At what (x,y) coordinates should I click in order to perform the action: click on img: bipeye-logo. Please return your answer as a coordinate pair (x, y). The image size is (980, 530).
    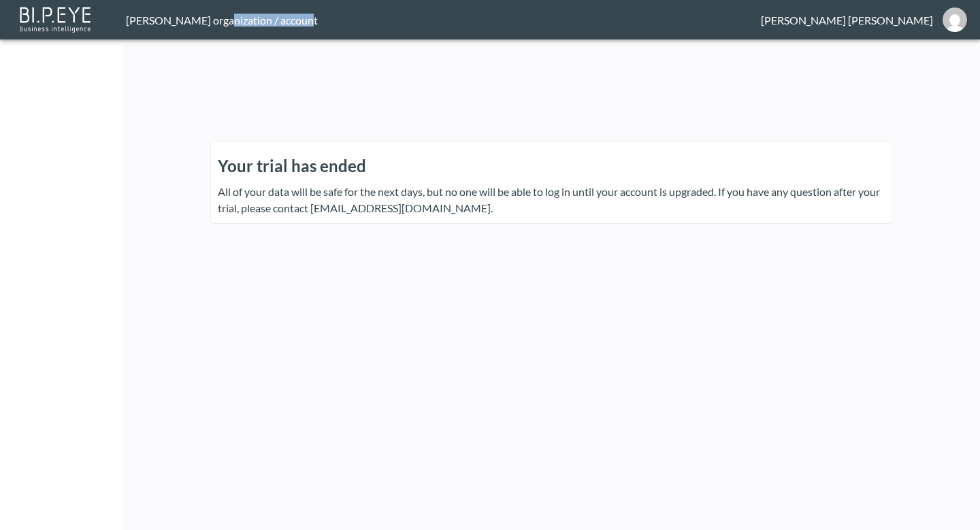
    Looking at the image, I should click on (55, 18).